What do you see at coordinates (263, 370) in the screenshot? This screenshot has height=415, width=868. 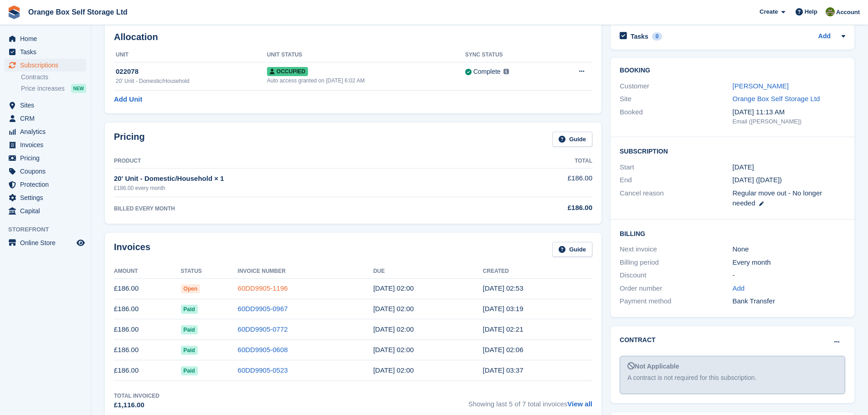 I see `a: 60DD9905-0523` at bounding box center [263, 370].